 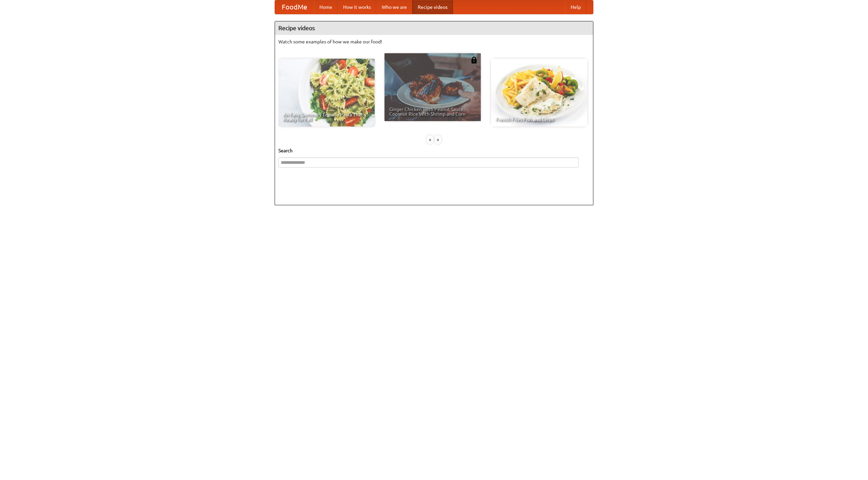 What do you see at coordinates (434, 42) in the screenshot?
I see `p: Watch some examples of how we make our food!` at bounding box center [434, 42].